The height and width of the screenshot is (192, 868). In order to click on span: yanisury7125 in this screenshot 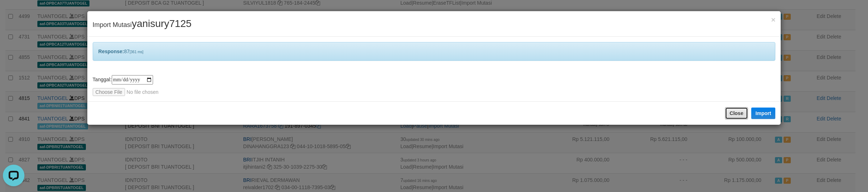, I will do `click(162, 24)`.